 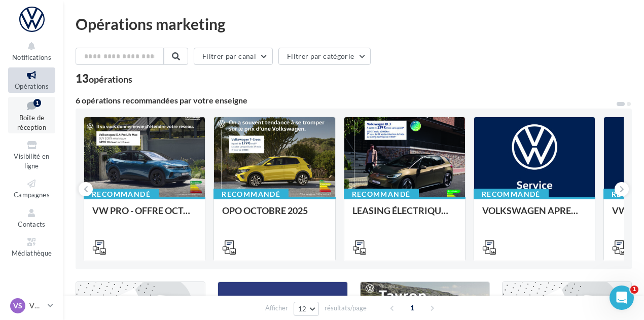 What do you see at coordinates (31, 276) in the screenshot?
I see `a: Calendrier` at bounding box center [31, 276].